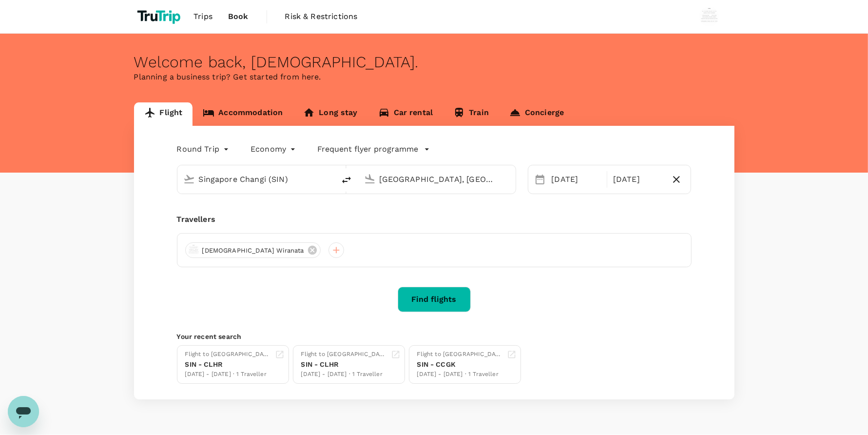 The width and height of the screenshot is (868, 435). I want to click on a: Car rental, so click(406, 114).